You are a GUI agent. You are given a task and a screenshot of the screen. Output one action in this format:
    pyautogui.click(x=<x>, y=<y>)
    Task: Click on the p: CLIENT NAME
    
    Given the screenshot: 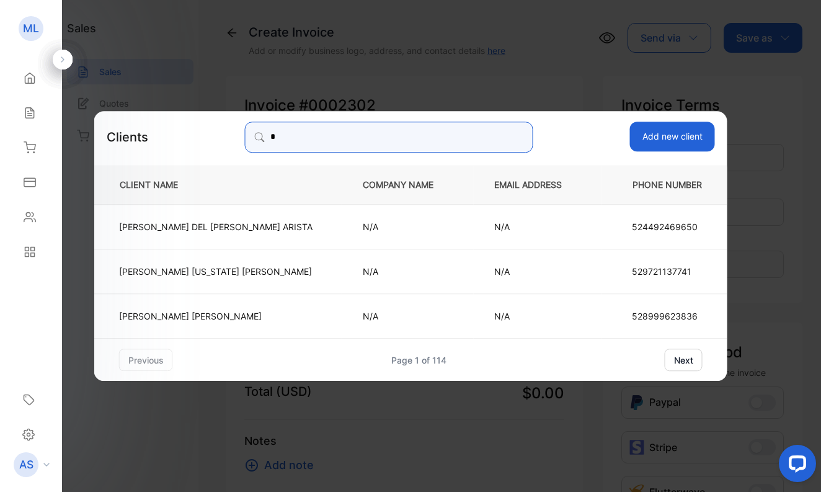 What is the action you would take?
    pyautogui.click(x=218, y=184)
    